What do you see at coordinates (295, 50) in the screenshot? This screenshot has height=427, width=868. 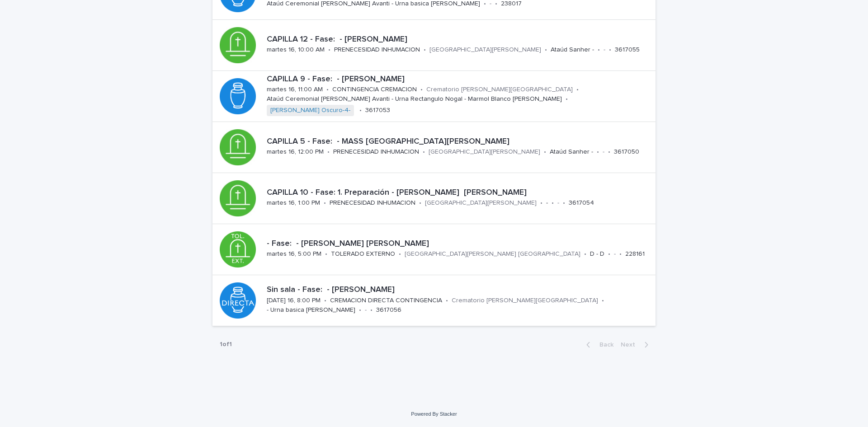 I see `p: martes 16, 10:00 AM` at bounding box center [295, 50].